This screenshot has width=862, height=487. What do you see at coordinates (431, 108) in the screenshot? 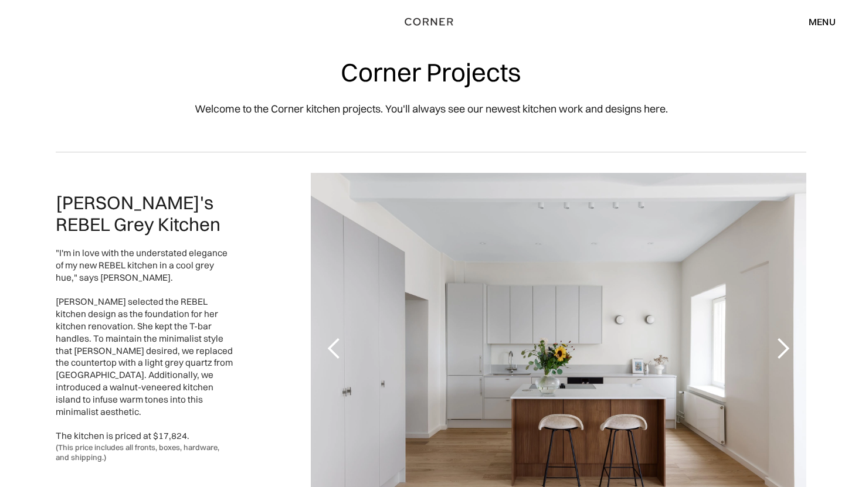
I see `p: Welcome to the Corner kitchen projects. You'll always see our newest kitchen work and designs here.` at bounding box center [431, 108].